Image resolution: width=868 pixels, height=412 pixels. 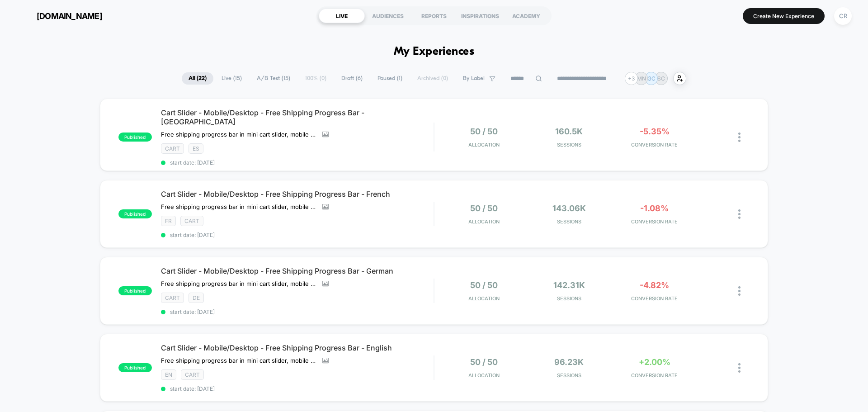 What do you see at coordinates (843, 16) in the screenshot?
I see `button: CR` at bounding box center [843, 16].